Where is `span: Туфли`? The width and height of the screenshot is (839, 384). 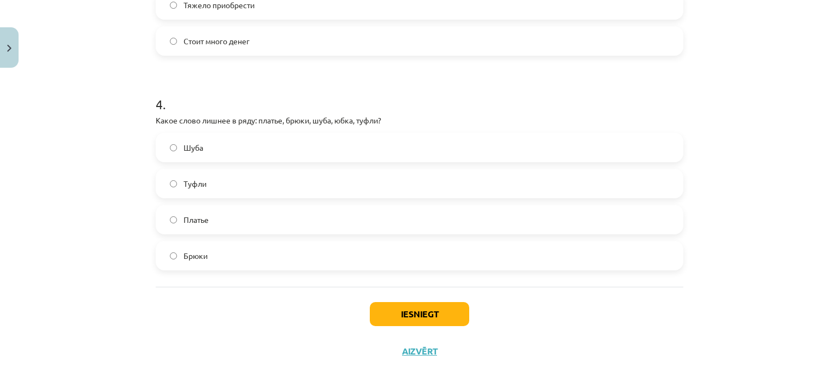 span: Туфли is located at coordinates (195, 183).